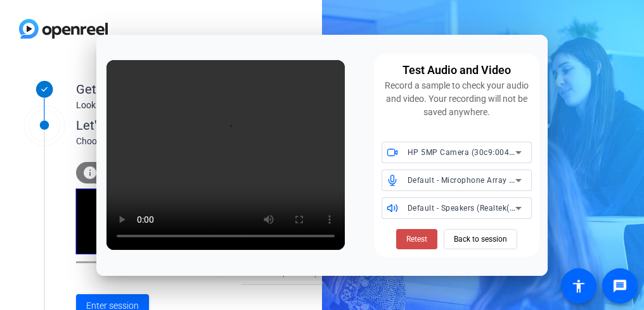 The image size is (644, 310). What do you see at coordinates (481, 239) in the screenshot?
I see `button: Back to session` at bounding box center [481, 239].